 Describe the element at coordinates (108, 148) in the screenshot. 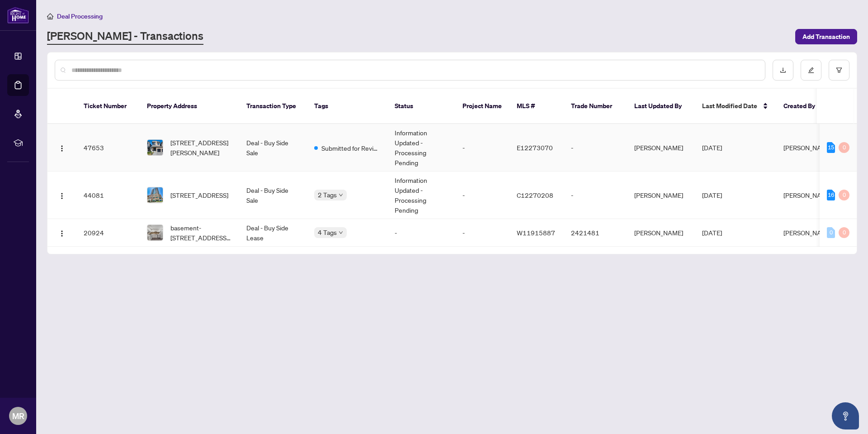

I see `td: 47653` at that location.